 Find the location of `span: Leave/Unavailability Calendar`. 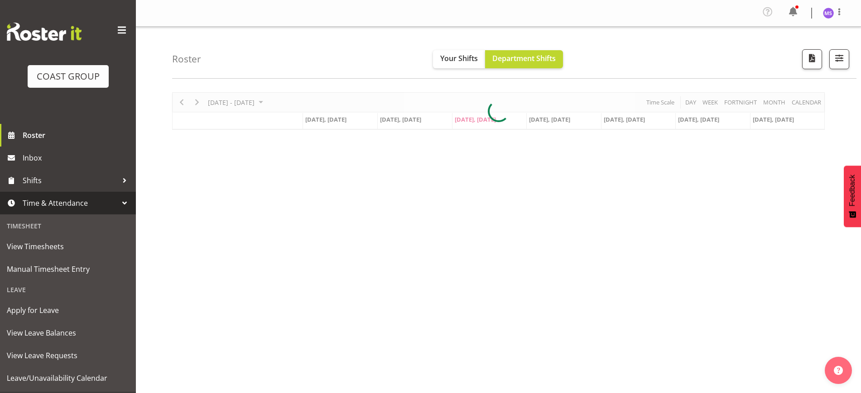

span: Leave/Unavailability Calendar is located at coordinates (68, 378).